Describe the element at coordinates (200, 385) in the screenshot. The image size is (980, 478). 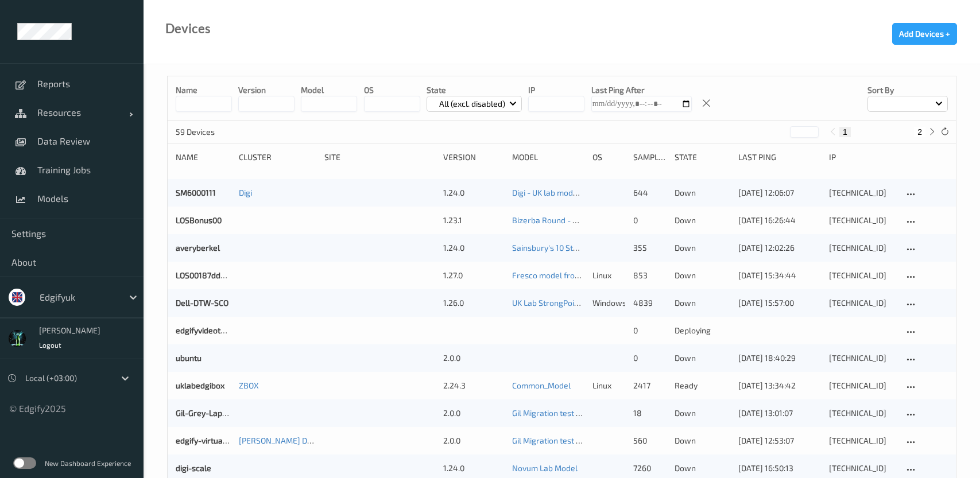
I see `a: uklabedgibox` at that location.